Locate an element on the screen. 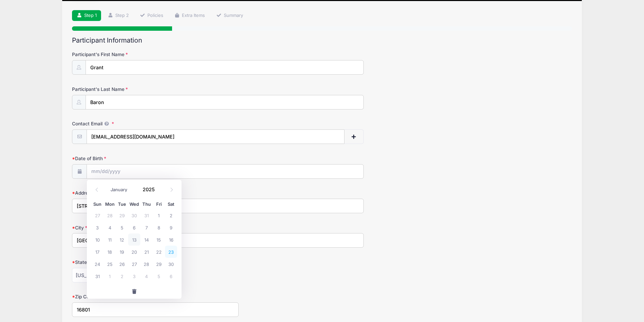  span: August 9, 2025 is located at coordinates (171, 227).